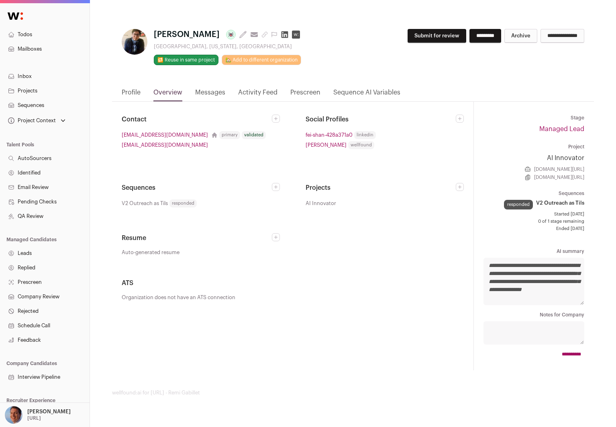 The image size is (616, 427). What do you see at coordinates (197, 188) in the screenshot?
I see `h2: Sequences` at bounding box center [197, 188].